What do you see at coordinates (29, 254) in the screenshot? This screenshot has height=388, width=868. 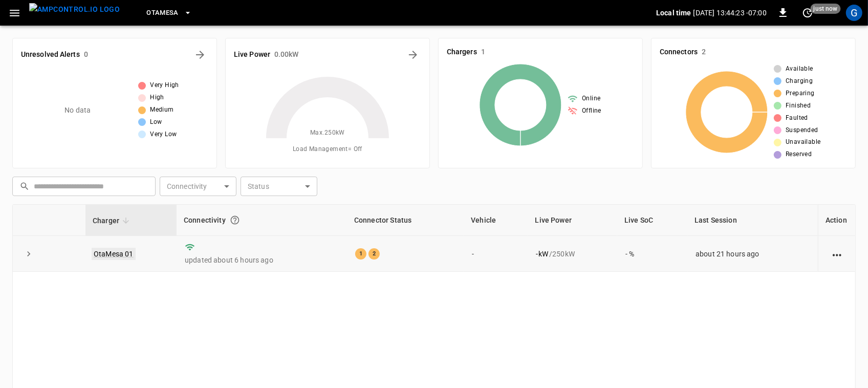 I see `button: expand row` at bounding box center [29, 254].